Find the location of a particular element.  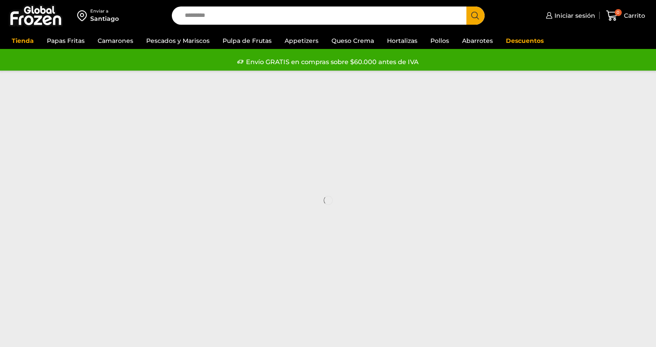

div: Santiago is located at coordinates (105, 19).